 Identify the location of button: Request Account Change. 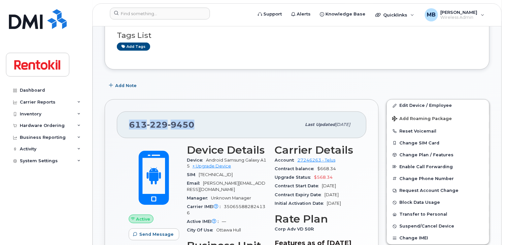
(438, 191).